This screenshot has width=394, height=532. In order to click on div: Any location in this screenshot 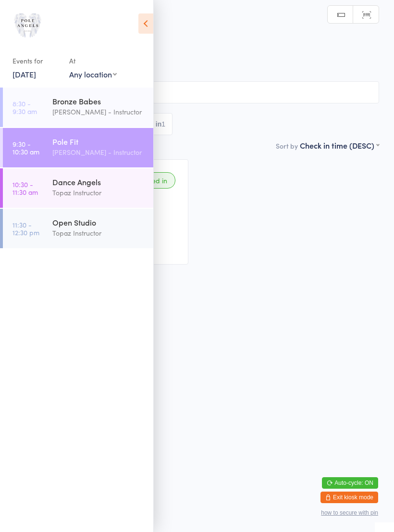, I will do `click(93, 74)`.